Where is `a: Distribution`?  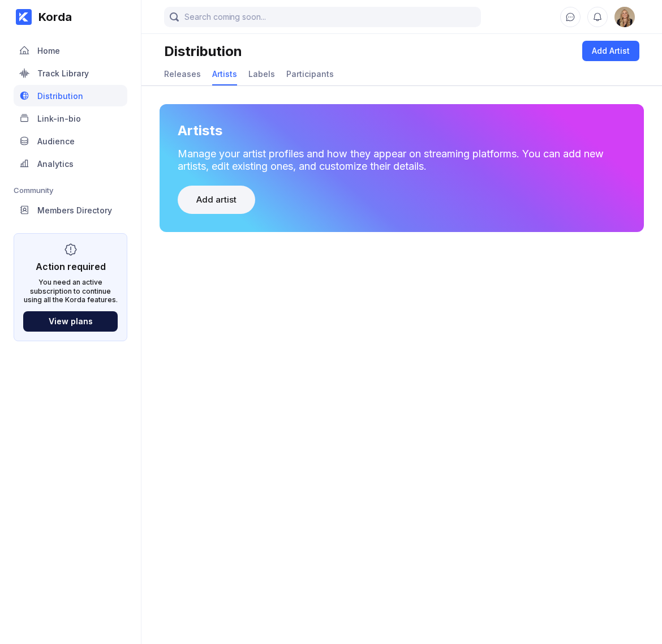
a: Distribution is located at coordinates (70, 96).